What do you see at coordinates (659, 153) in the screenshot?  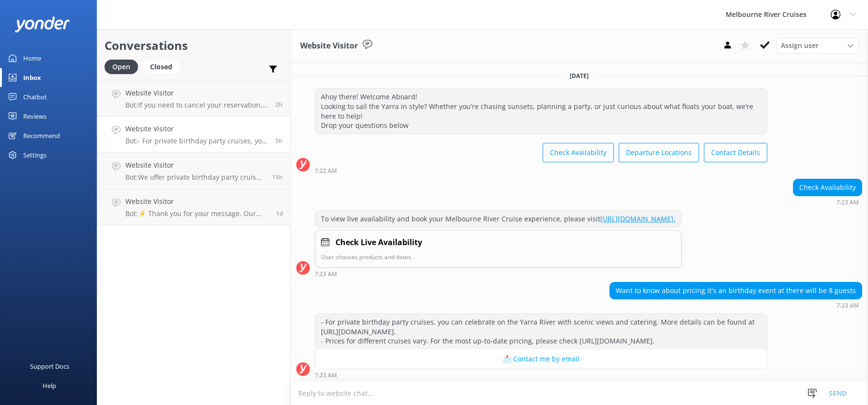 I see `button: Departure Locations` at bounding box center [659, 153].